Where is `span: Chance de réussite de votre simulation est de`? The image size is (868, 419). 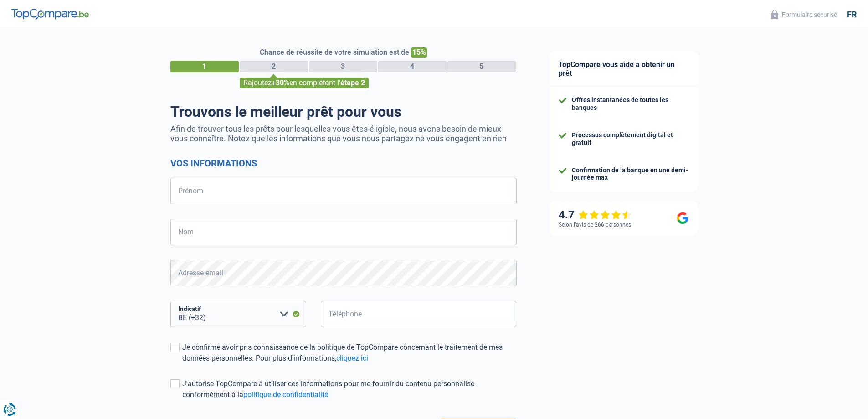
span: Chance de réussite de votre simulation est de is located at coordinates (335, 52).